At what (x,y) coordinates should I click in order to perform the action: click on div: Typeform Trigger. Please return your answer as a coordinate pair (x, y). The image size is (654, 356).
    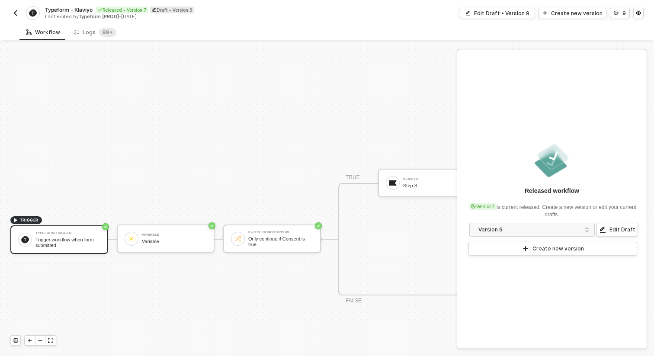
    Looking at the image, I should click on (68, 233).